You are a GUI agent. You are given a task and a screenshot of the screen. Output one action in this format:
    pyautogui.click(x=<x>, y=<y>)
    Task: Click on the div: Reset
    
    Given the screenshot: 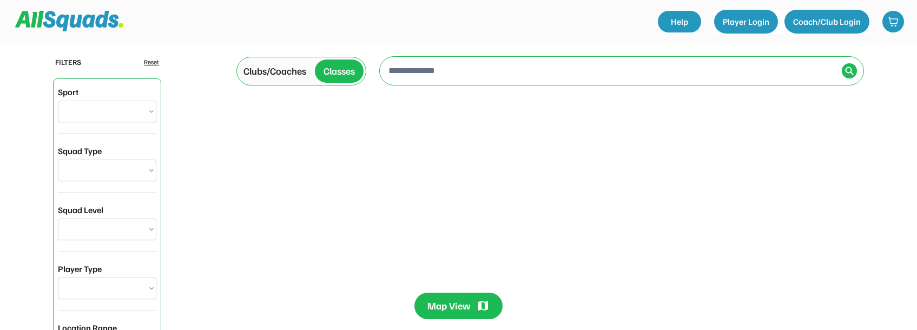 What is the action you would take?
    pyautogui.click(x=152, y=62)
    